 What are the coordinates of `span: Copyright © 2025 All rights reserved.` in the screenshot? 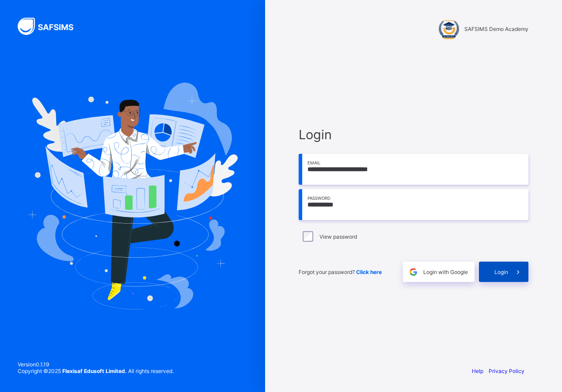 It's located at (96, 370).